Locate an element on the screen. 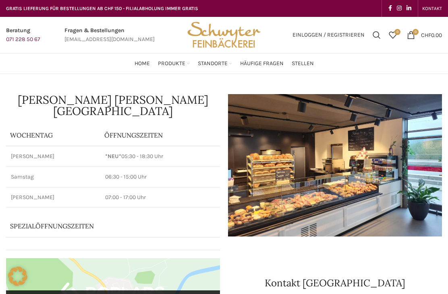 The image size is (448, 294). span: Häufige Fragen is located at coordinates (262, 64).